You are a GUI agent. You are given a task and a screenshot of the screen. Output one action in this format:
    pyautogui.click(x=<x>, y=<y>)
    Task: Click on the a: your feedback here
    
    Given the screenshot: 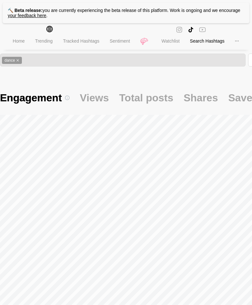 What is the action you would take?
    pyautogui.click(x=27, y=15)
    